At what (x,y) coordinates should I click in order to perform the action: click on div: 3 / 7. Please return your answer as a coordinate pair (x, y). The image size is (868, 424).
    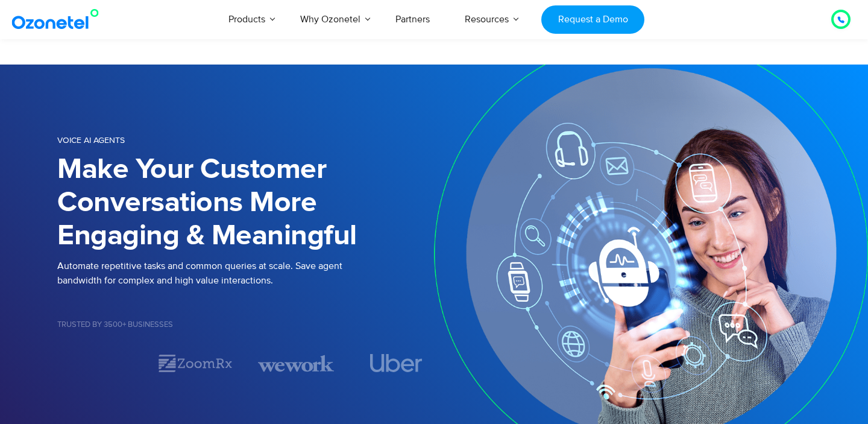
    Looking at the image, I should click on (296, 363).